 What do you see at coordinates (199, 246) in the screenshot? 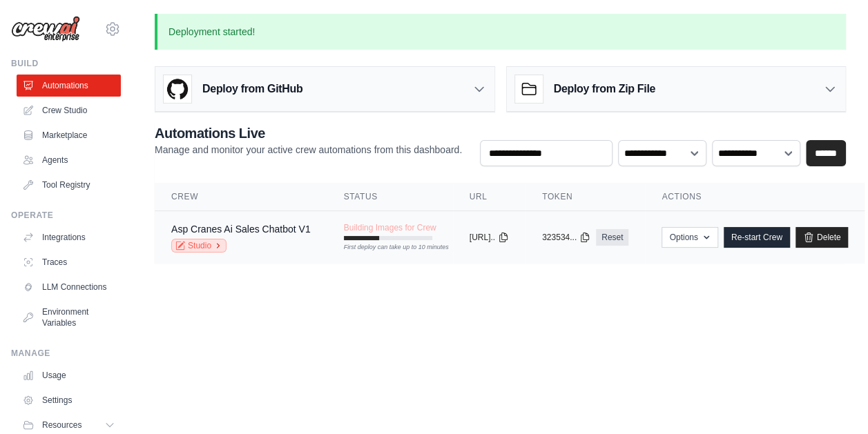
I see `a: Studio` at bounding box center [199, 246].